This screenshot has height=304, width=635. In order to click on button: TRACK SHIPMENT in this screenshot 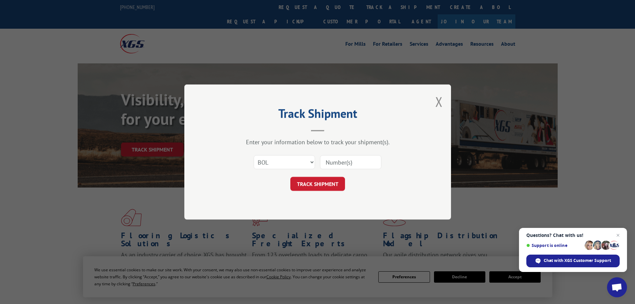, I will do `click(318, 184)`.